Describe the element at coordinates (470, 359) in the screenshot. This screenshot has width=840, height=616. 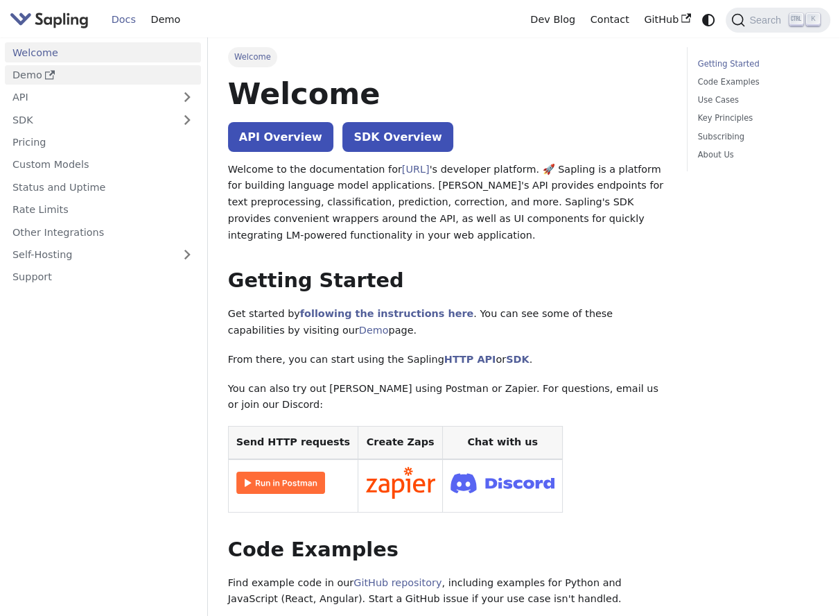
I see `a: HTTP API` at that location.